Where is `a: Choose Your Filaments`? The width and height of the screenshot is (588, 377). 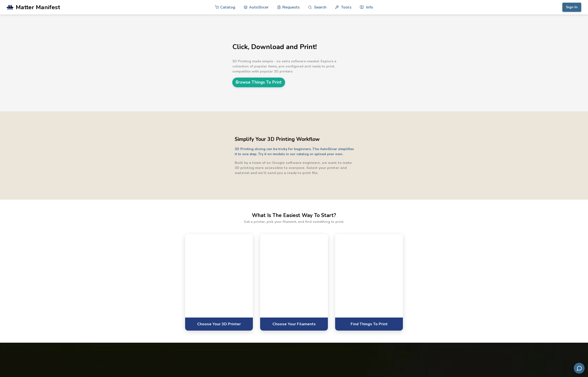 a: Choose Your Filaments is located at coordinates (294, 324).